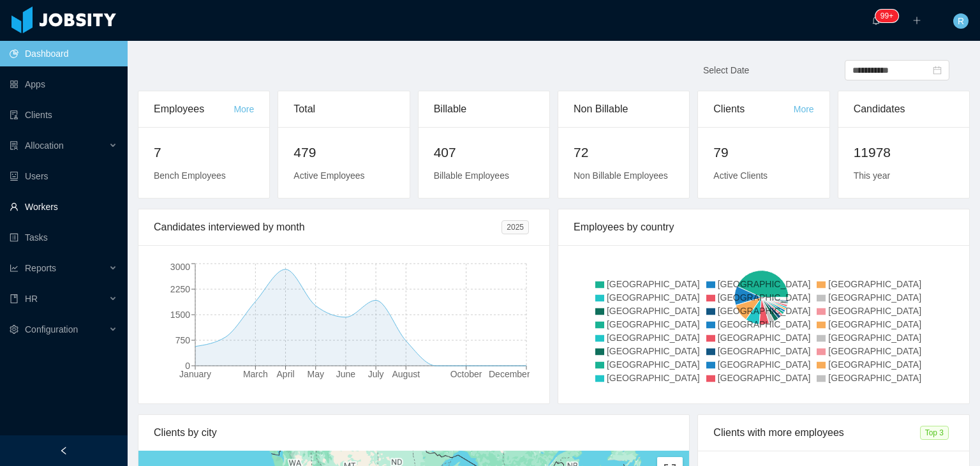 This screenshot has height=466, width=980. I want to click on a: icon: userWorkers, so click(63, 206).